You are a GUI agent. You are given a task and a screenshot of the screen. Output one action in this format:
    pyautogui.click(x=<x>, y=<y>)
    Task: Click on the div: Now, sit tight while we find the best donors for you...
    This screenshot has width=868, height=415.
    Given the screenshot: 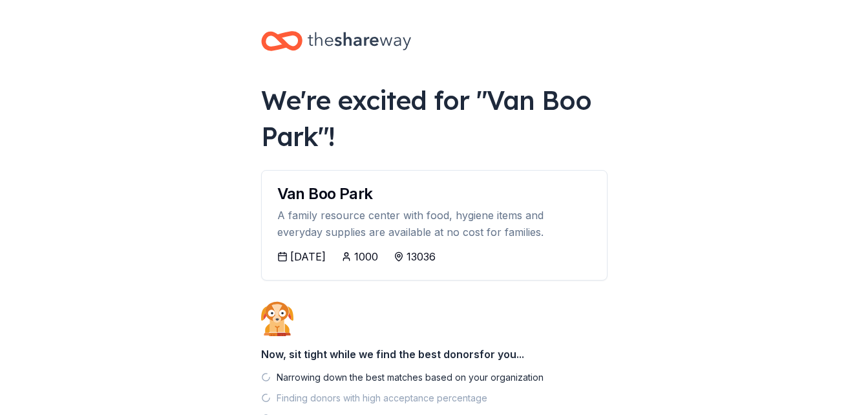 What is the action you would take?
    pyautogui.click(x=434, y=354)
    